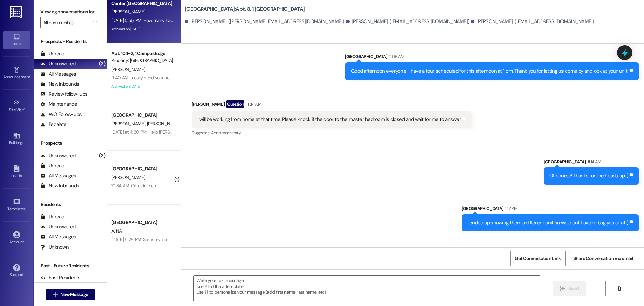 The height and width of the screenshot is (306, 644). I want to click on div: Escalate, so click(53, 124).